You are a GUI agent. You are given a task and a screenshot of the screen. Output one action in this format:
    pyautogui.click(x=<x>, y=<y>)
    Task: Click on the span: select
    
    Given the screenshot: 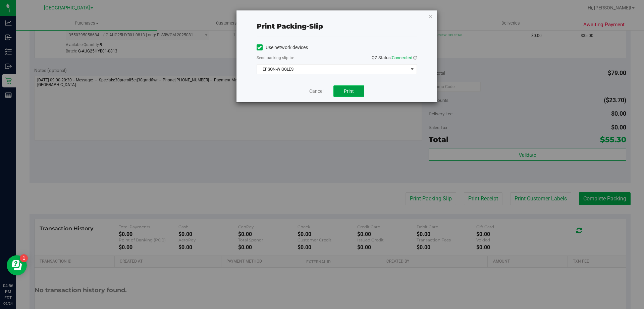 What is the action you would take?
    pyautogui.click(x=412, y=69)
    